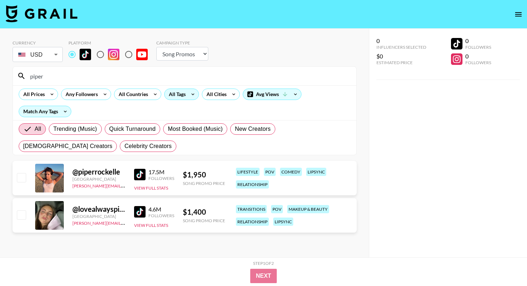 The image size is (527, 286). Describe the element at coordinates (401, 62) in the screenshot. I see `div: Estimated Price` at that location.